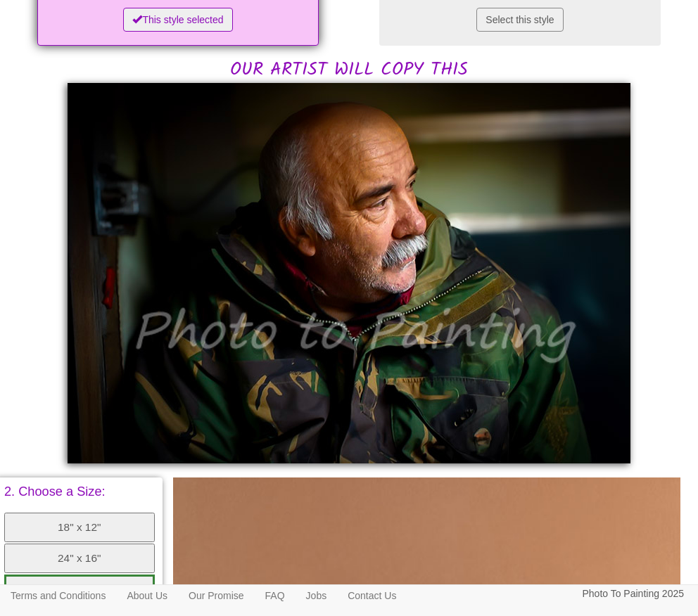 This screenshot has height=616, width=698. What do you see at coordinates (275, 596) in the screenshot?
I see `a: FAQ` at bounding box center [275, 596].